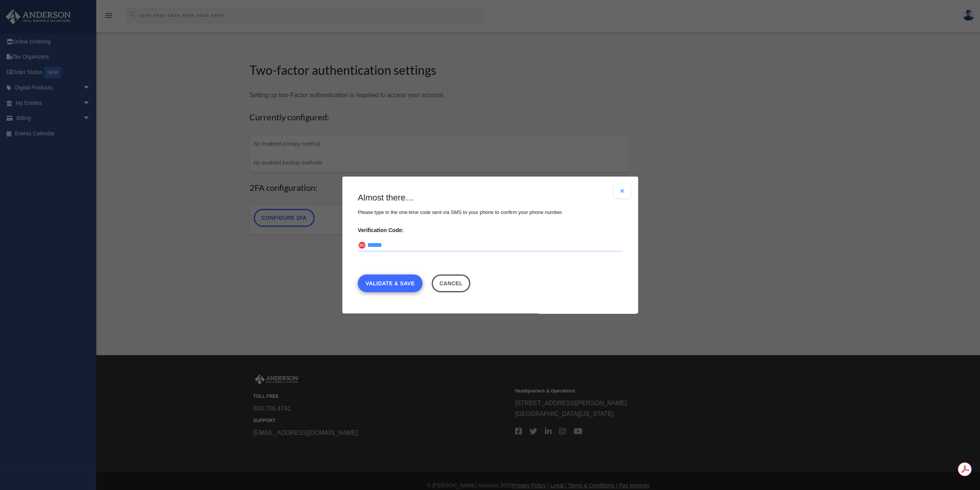 This screenshot has height=490, width=980. What do you see at coordinates (450, 283) in the screenshot?
I see `button: Close this dialog window` at bounding box center [450, 283].